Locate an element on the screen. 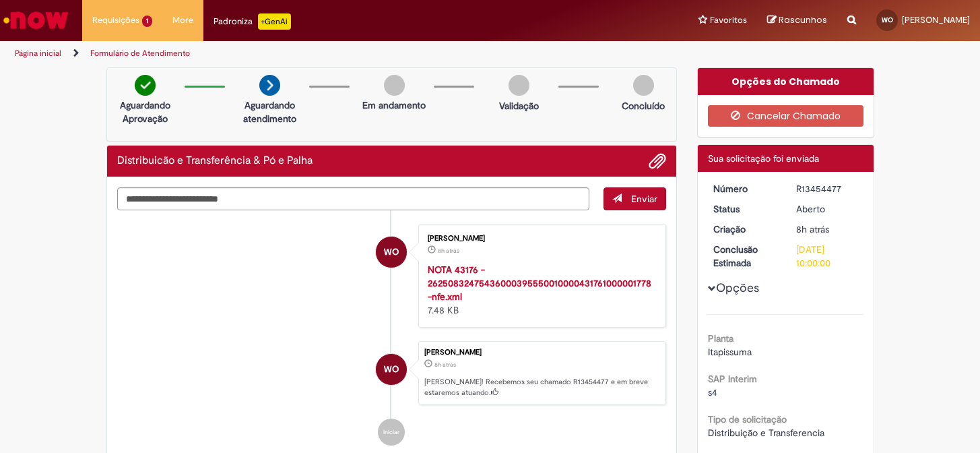  textarea: Digite sua mensagem aqui... is located at coordinates (353, 199).